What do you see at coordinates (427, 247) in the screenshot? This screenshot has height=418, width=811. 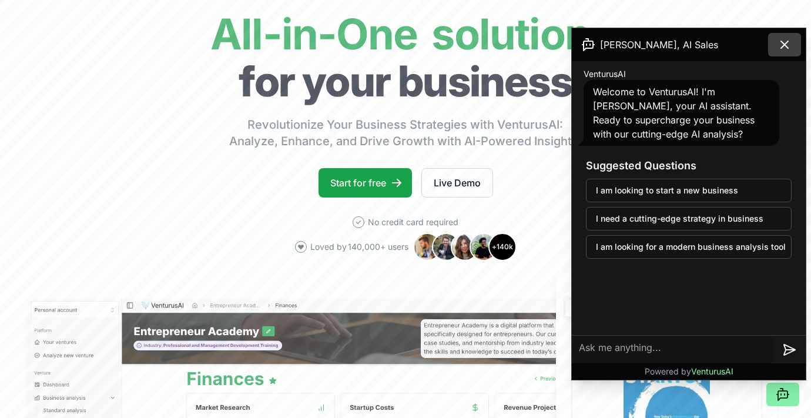 I see `img: Avatar 1` at bounding box center [427, 247].